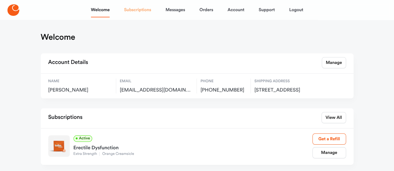 The image size is (394, 171). What do you see at coordinates (329, 139) in the screenshot?
I see `a: Get a Refill` at bounding box center [329, 139].